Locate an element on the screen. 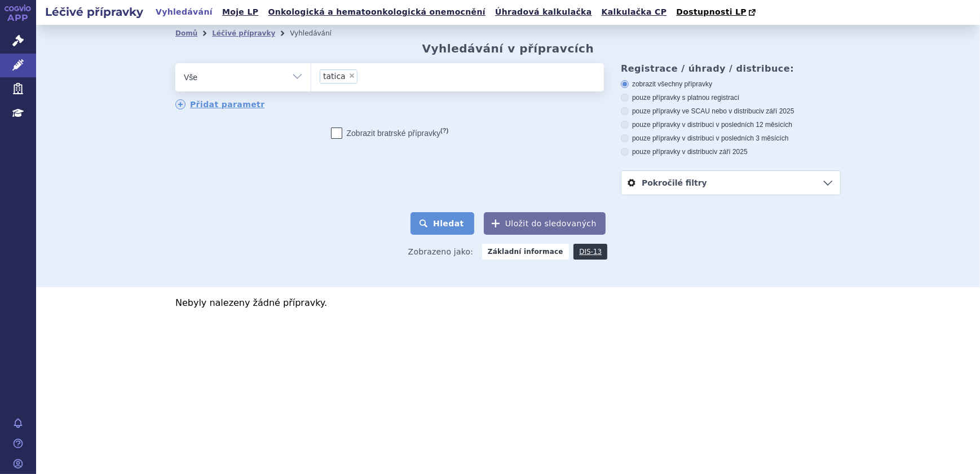  a: Pokročilé filtry is located at coordinates (731, 183).